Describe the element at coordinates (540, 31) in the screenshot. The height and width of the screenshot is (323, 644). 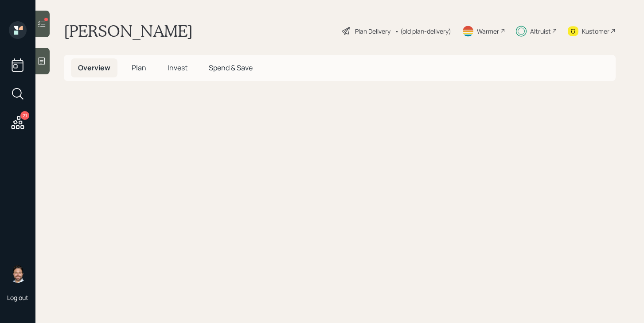
I see `div: Altruist` at that location.